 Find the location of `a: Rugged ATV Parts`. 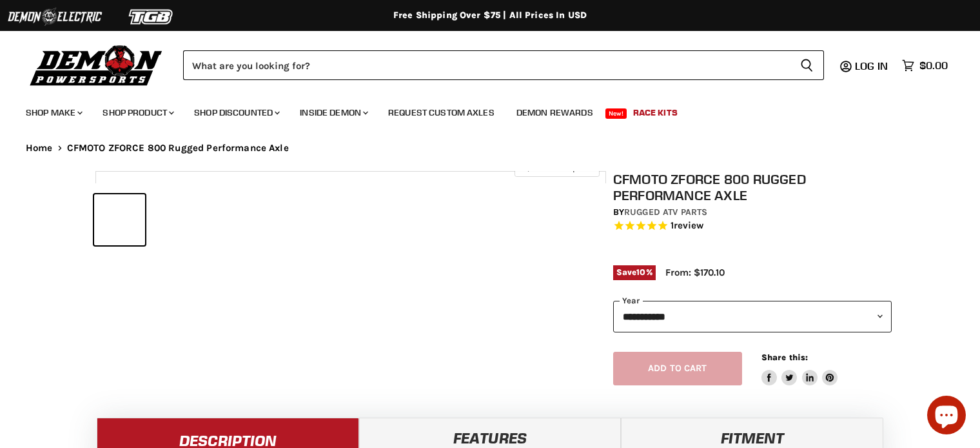

a: Rugged ATV Parts is located at coordinates (666, 211).